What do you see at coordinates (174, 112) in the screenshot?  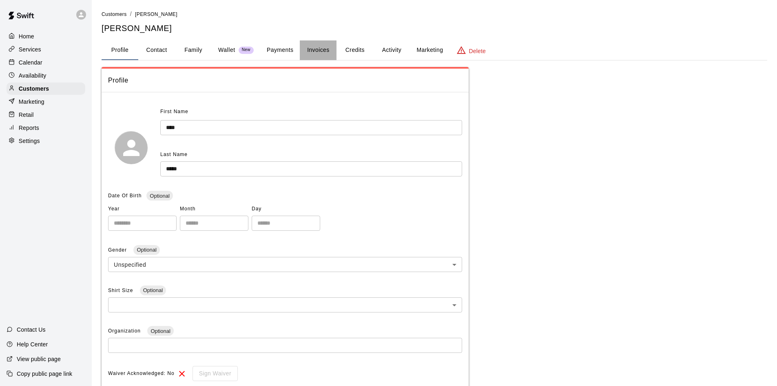 I see `span: First Name` at bounding box center [174, 112].